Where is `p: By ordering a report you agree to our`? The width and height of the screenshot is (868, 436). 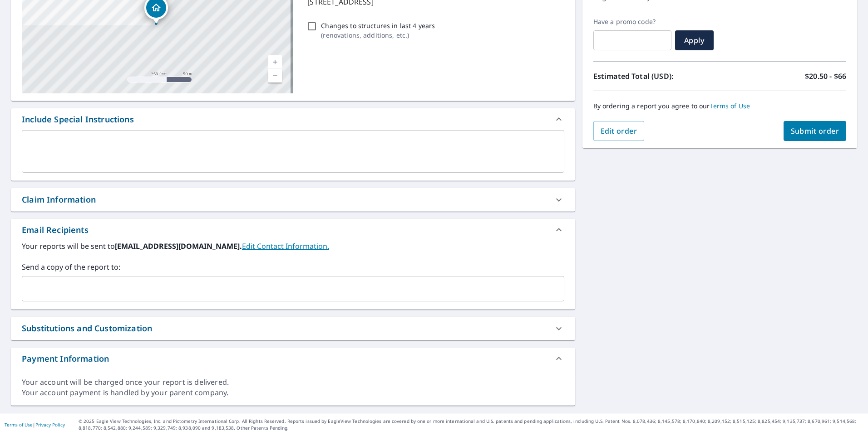 p: By ordering a report you agree to our is located at coordinates (719, 106).